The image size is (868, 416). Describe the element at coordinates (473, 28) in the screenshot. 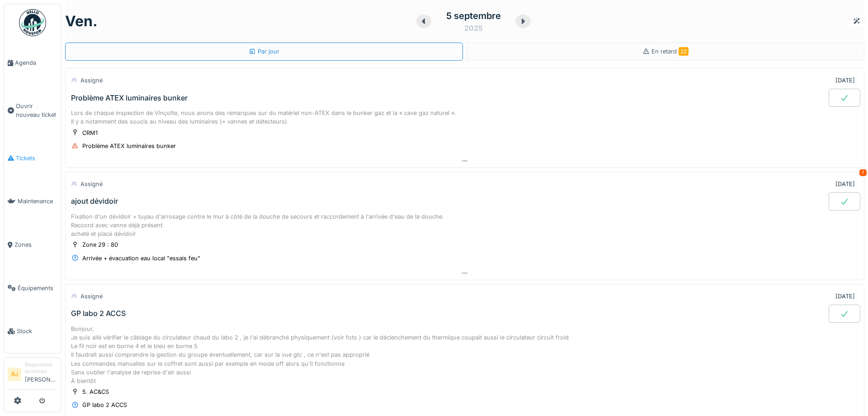

I see `div: 2025` at that location.